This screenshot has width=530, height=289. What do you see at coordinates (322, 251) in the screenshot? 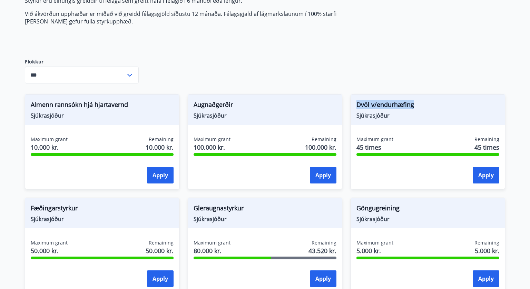
I see `span: 43.520 kr.` at bounding box center [322, 251].